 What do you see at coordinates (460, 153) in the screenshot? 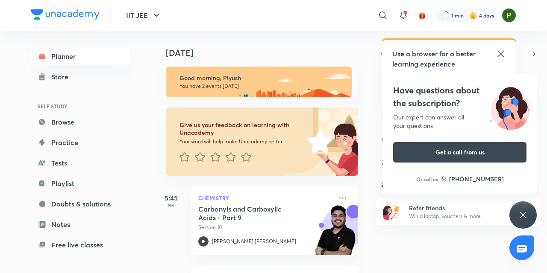
I see `button: Get a call from us` at bounding box center [460, 153].